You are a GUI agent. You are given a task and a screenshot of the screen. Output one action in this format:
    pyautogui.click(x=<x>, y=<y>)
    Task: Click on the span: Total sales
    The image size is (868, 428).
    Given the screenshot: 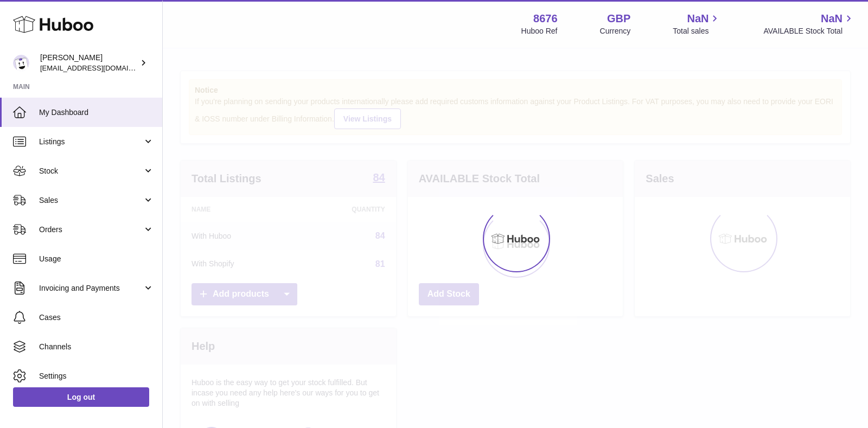 What is the action you would take?
    pyautogui.click(x=697, y=31)
    